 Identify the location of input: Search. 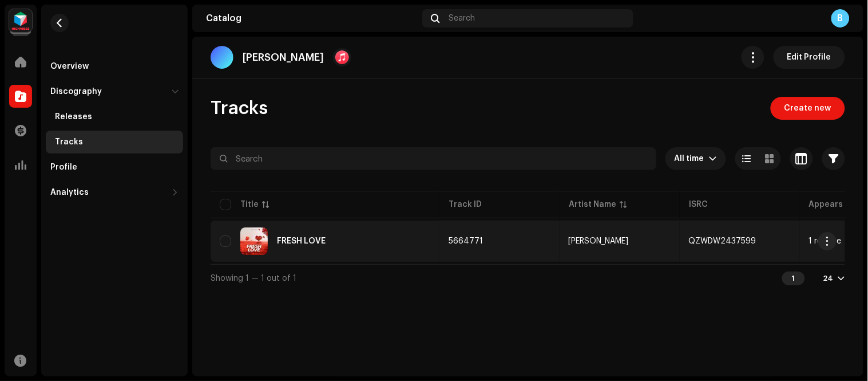
(433, 159).